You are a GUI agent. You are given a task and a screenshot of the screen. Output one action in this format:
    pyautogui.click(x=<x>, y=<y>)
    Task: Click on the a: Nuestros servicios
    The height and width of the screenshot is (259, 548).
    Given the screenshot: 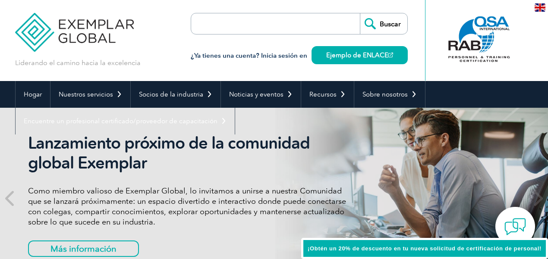 What is the action you would take?
    pyautogui.click(x=90, y=94)
    